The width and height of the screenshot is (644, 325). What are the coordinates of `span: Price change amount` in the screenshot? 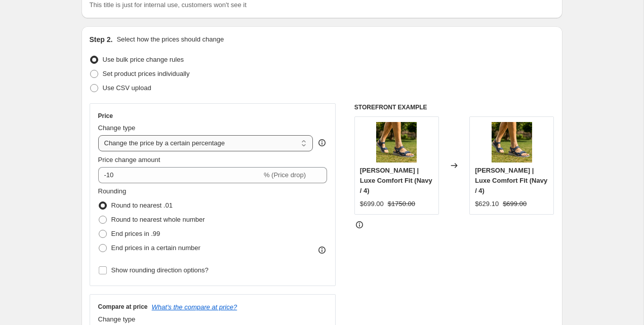 It's located at (129, 159).